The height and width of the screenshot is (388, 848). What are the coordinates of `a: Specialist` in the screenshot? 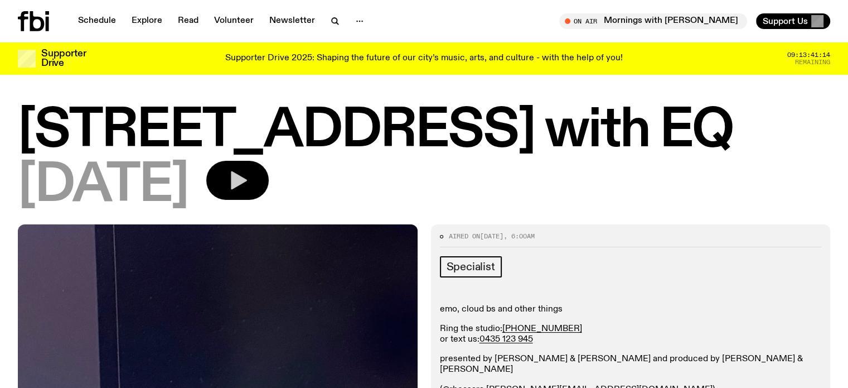 It's located at (471, 267).